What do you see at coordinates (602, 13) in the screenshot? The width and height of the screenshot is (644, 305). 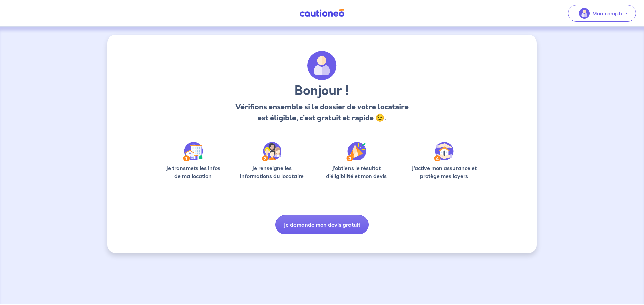 I see `button: illu_account_valid_menu.svgMon compte` at bounding box center [602, 13].